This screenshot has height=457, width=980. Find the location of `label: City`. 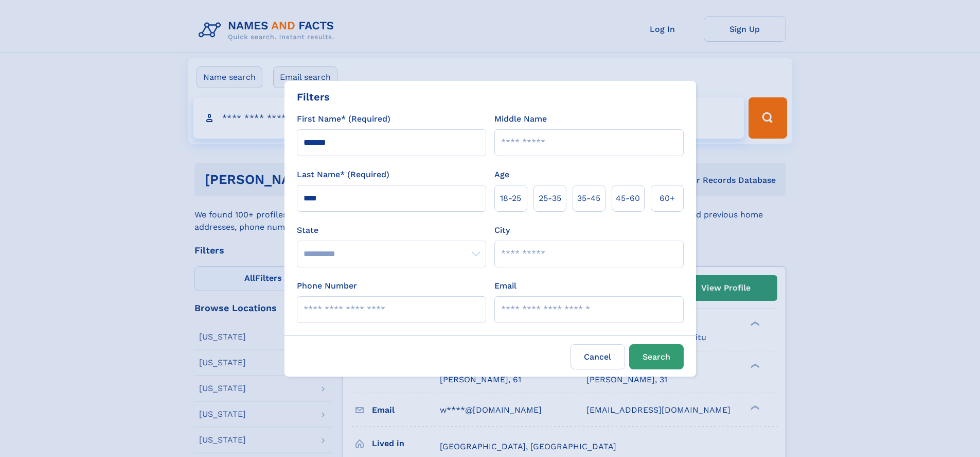

label: City is located at coordinates (502, 230).